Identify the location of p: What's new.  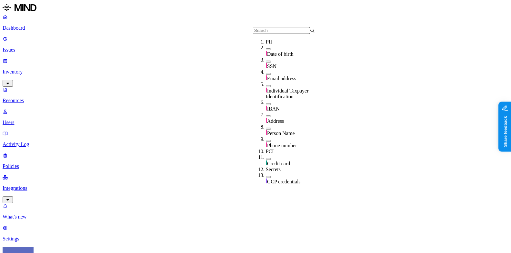
(255, 217).